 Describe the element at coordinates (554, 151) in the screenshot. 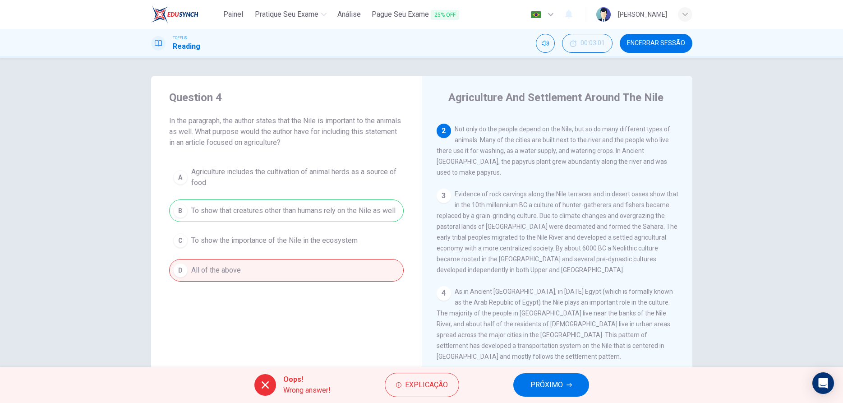

I see `span: Not only do the people depend on the Nile, but so do many different types of animals. Many of the...` at that location.